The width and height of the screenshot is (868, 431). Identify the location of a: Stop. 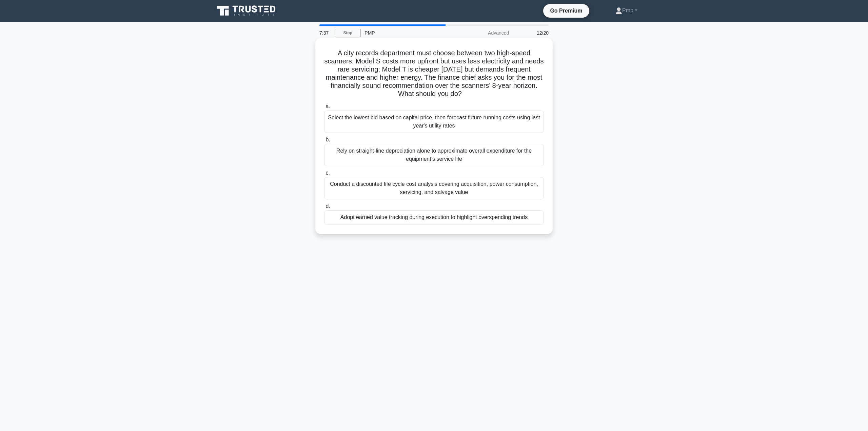
(348, 33).